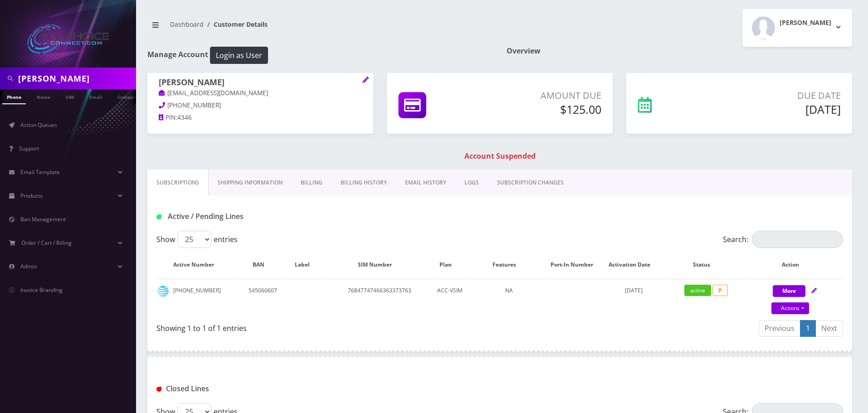 This screenshot has height=413, width=868. What do you see at coordinates (500, 156) in the screenshot?
I see `h1: Account Suspended` at bounding box center [500, 156].